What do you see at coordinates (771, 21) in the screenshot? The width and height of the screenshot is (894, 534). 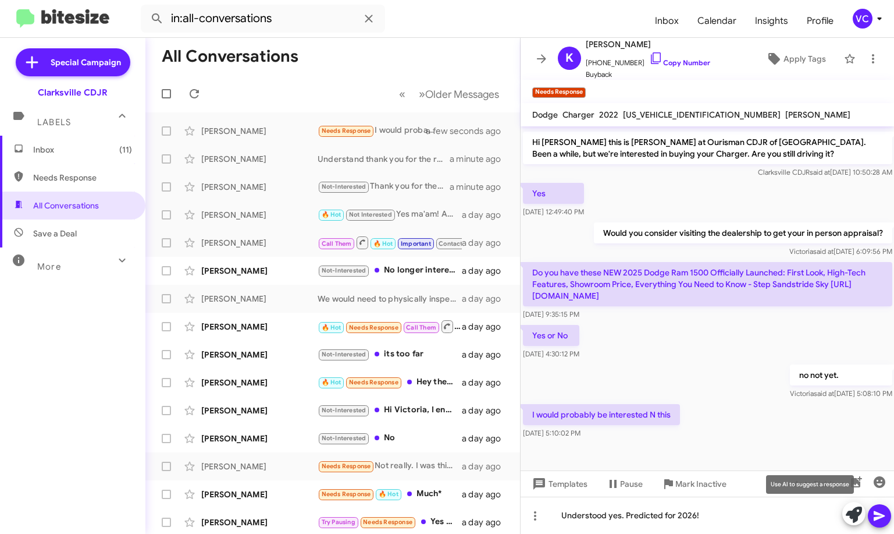 I see `a: Insights` at bounding box center [771, 21].